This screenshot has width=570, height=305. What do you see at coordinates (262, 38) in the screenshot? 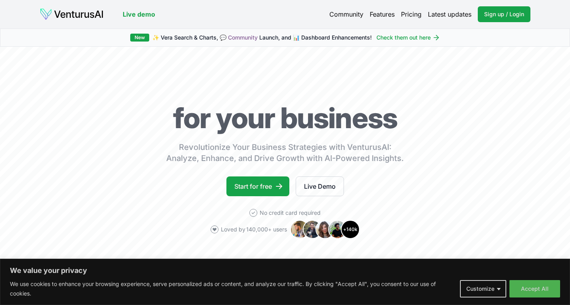
I see `span: ✨ Vera Search & Charts, 💬 Launch, and 📊 Dashboard Enhancements!` at bounding box center [262, 38].